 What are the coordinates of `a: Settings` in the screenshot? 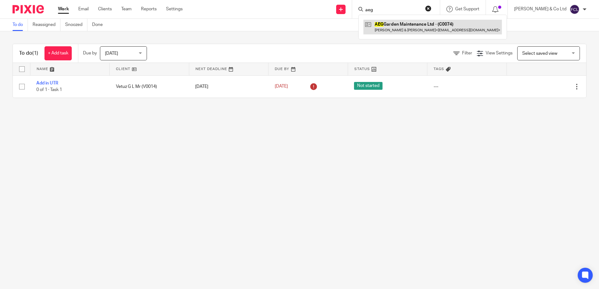 It's located at (174, 9).